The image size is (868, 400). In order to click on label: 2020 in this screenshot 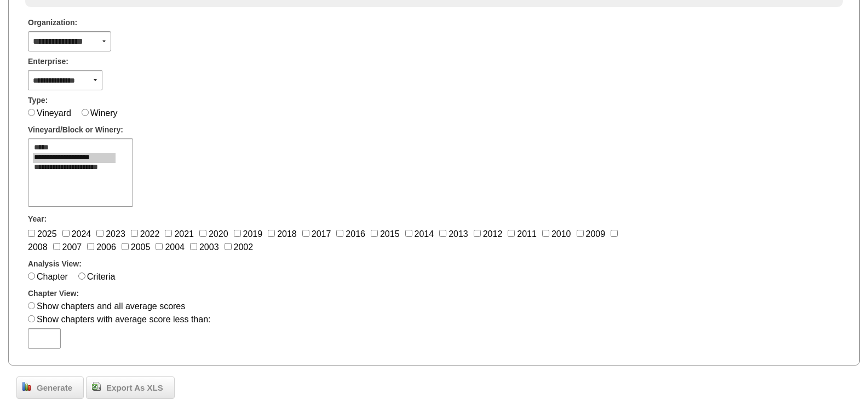, I will do `click(218, 234)`.